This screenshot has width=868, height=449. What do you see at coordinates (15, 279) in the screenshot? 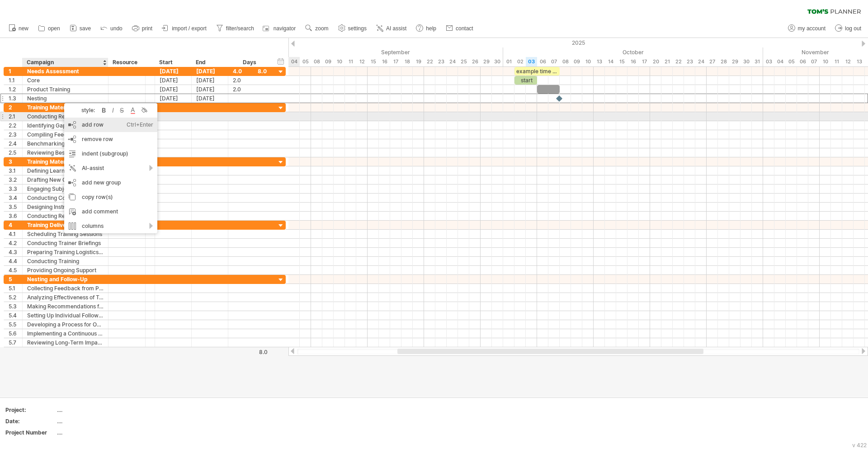
I see `div: 5` at bounding box center [15, 279].